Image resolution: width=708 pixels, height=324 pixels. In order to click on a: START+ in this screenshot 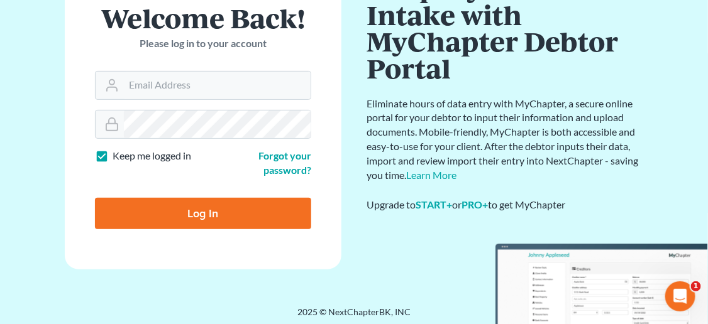, I will do `click(434, 204)`.